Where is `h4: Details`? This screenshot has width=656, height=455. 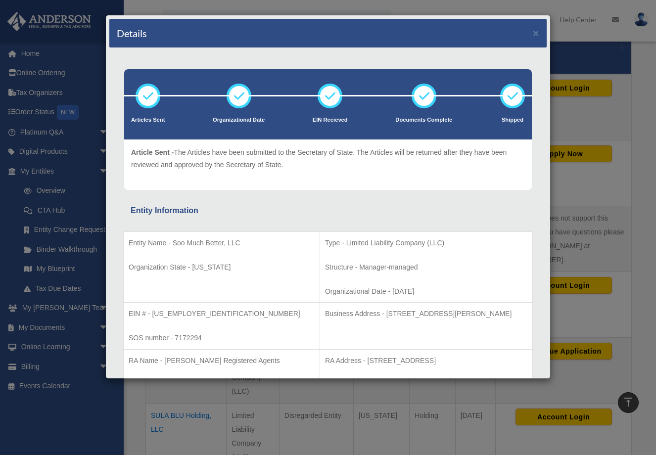
h4: Details is located at coordinates (132, 33).